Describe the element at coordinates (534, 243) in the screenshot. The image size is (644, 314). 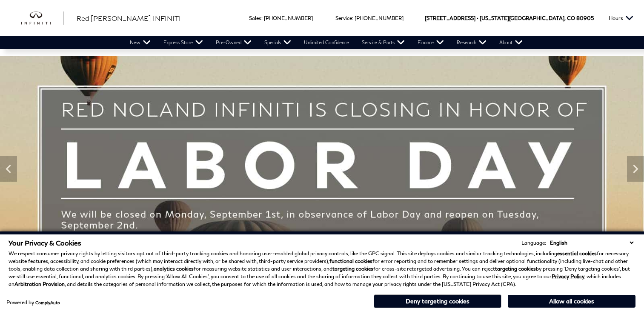
I see `div: Language:` at that location.